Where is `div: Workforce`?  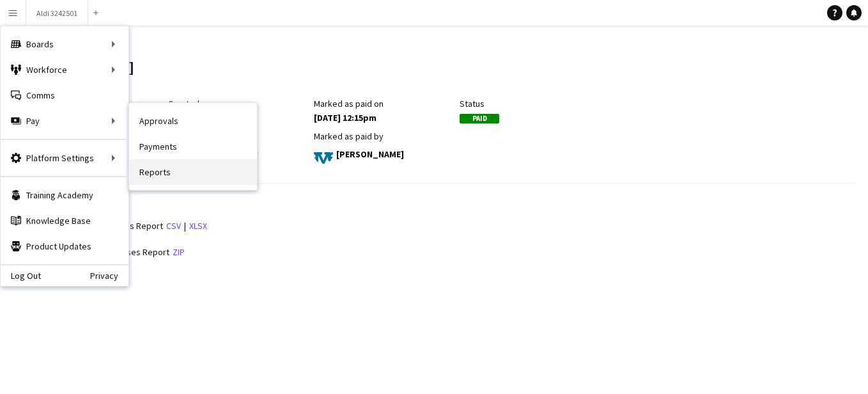
div: Workforce is located at coordinates (64, 70).